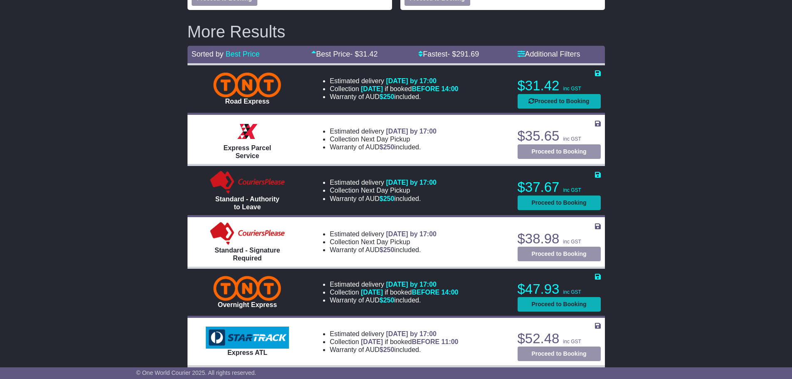 The width and height of the screenshot is (792, 379). I want to click on p: $37.67, so click(559, 187).